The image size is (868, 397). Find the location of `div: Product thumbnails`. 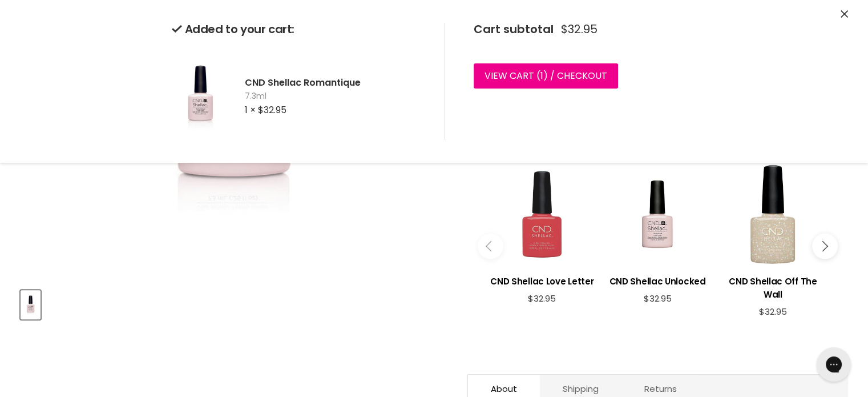

div: Product thumbnails is located at coordinates (234, 303).